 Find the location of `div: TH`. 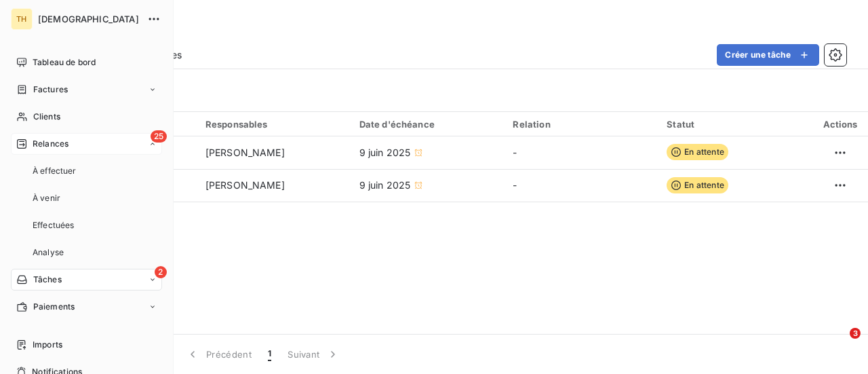

div: TH is located at coordinates (22, 19).